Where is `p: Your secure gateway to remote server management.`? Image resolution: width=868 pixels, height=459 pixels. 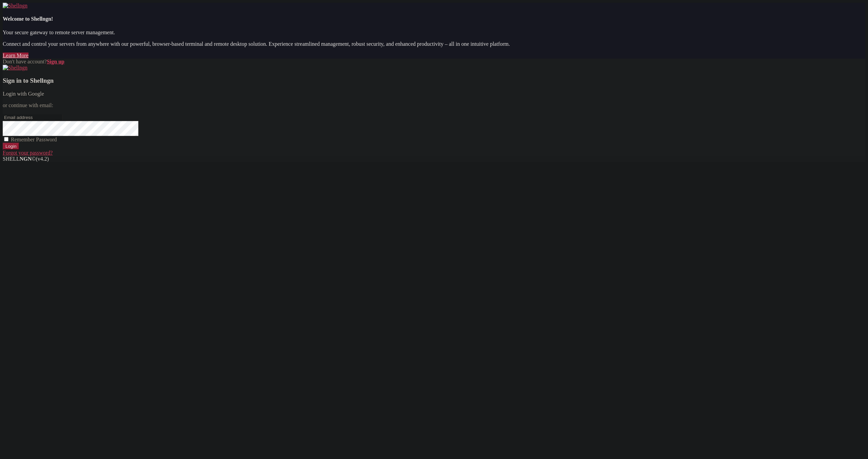
p: Your secure gateway to remote server management. is located at coordinates (434, 32).